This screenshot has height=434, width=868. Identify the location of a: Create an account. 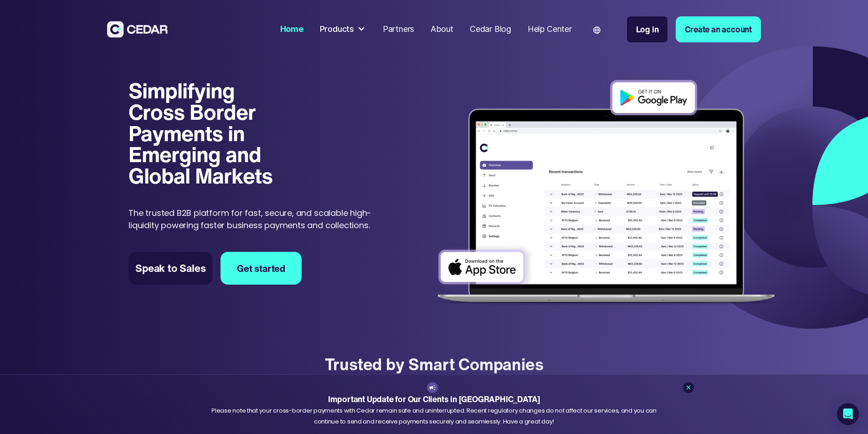
(719, 29).